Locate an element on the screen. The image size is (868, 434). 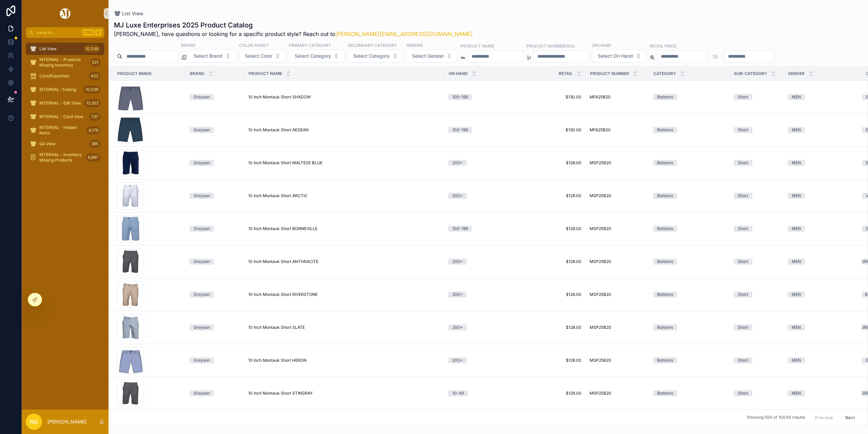
a: 10 Inch Montauk Short AEGEAN is located at coordinates (344, 130).